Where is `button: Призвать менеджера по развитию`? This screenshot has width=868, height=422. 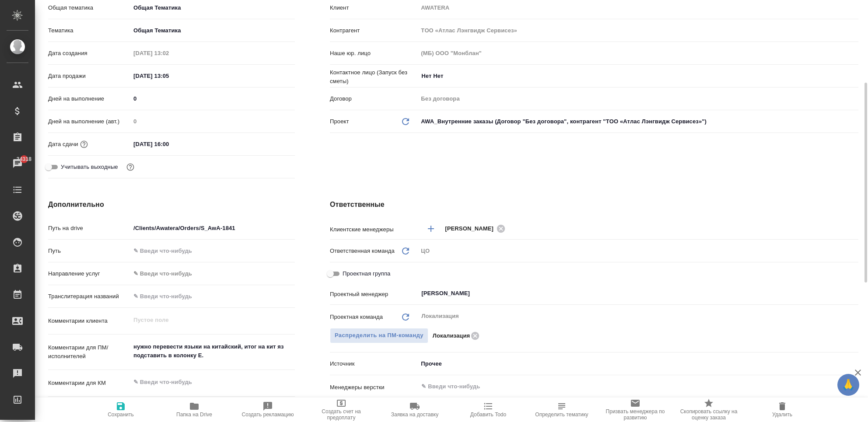
button: Призвать менеджера по развитию is located at coordinates (635, 410).